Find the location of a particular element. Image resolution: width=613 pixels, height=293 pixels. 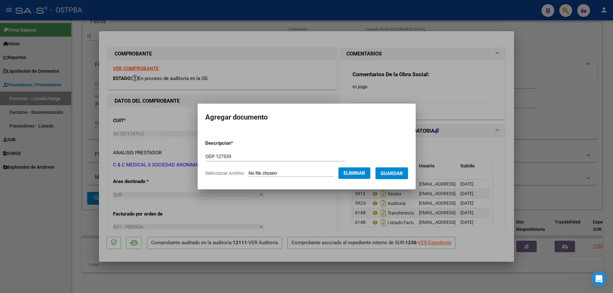

button: Guardar is located at coordinates (392, 173).